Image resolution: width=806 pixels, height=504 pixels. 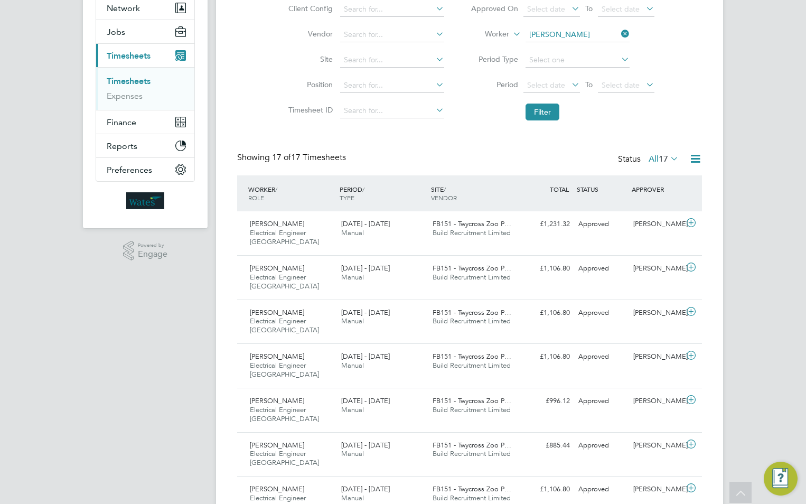 I want to click on span: 17, so click(x=664, y=159).